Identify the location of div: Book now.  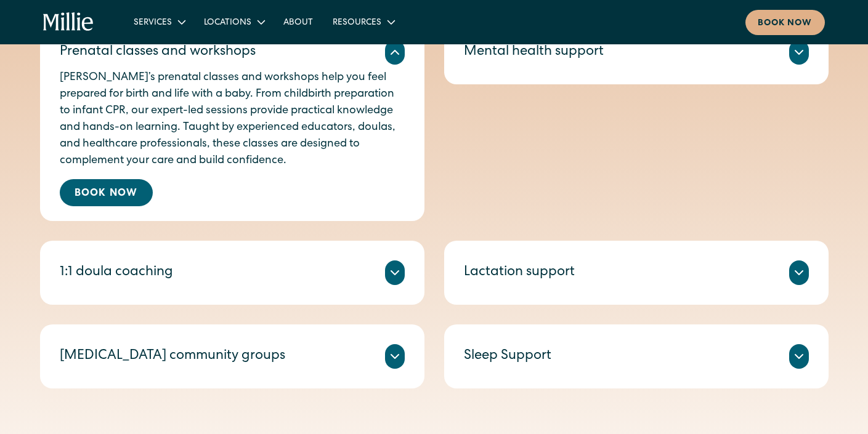
(784, 23).